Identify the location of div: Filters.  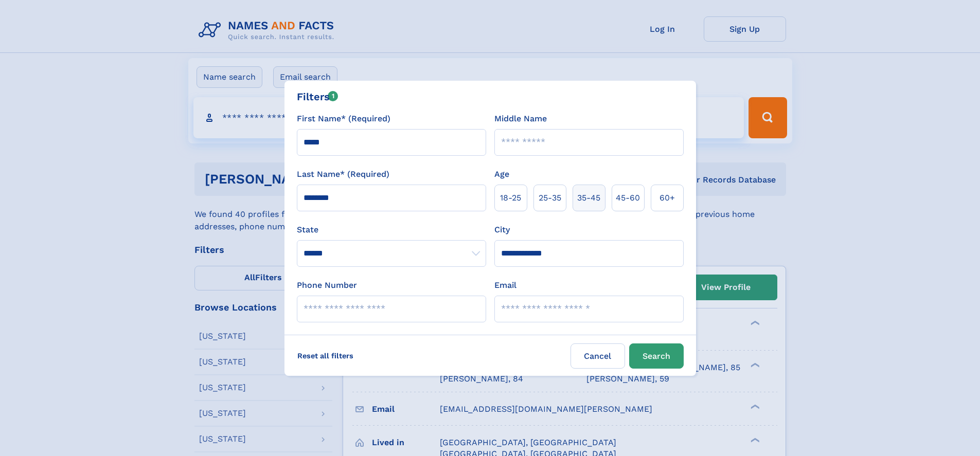
(318, 97).